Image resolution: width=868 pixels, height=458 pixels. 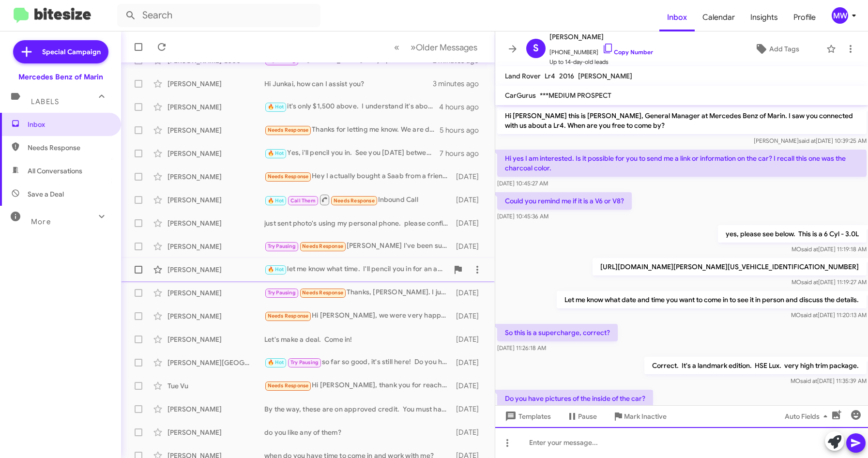 I want to click on p: Hi yes I am interested. Is it possible for you to send me a link or information on the car? I rec..., so click(x=682, y=163).